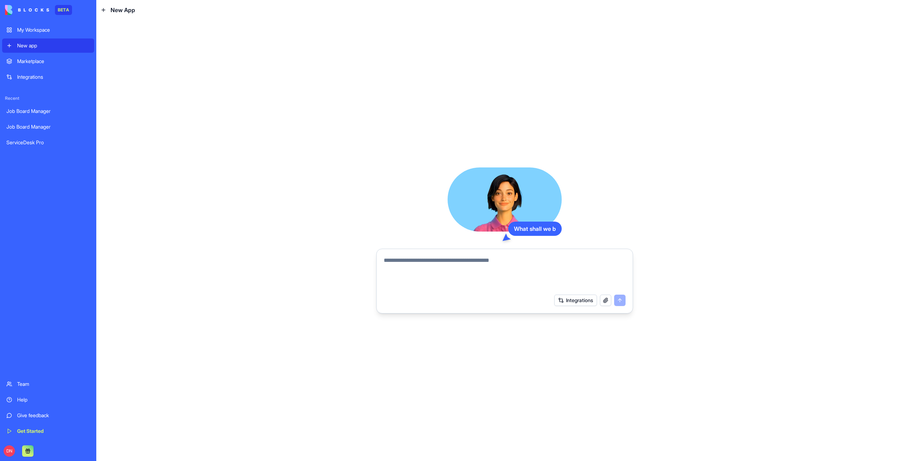 The image size is (913, 461). I want to click on div: Marketplace, so click(53, 61).